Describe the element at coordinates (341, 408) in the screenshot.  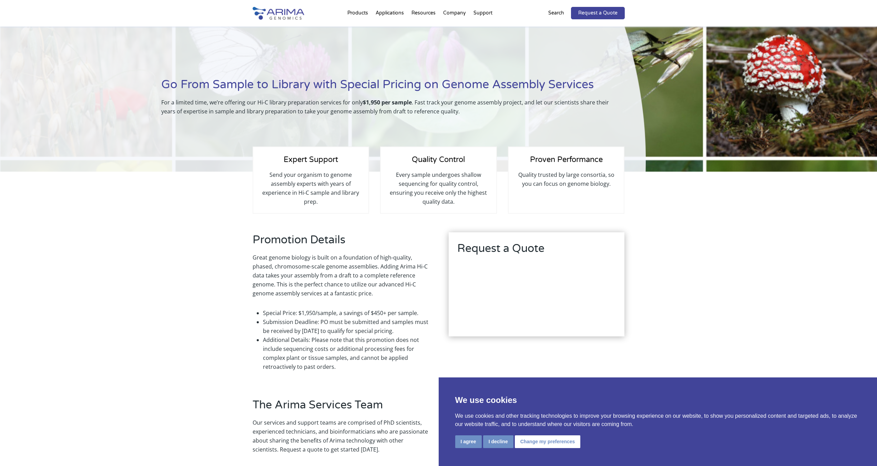
I see `h2: The Arima Services Team` at that location.